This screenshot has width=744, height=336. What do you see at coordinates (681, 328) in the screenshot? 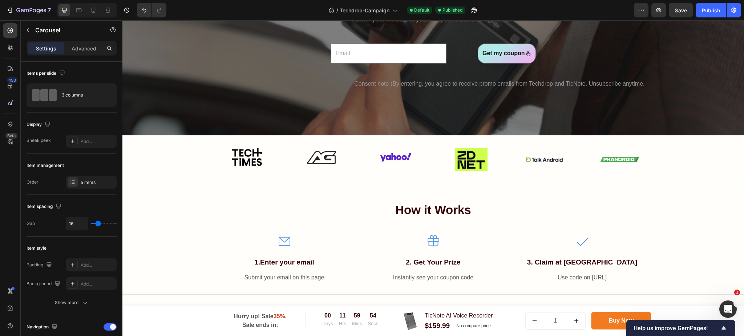
I see `button: Show survey - Help us improve GemPages!` at bounding box center [681, 328].